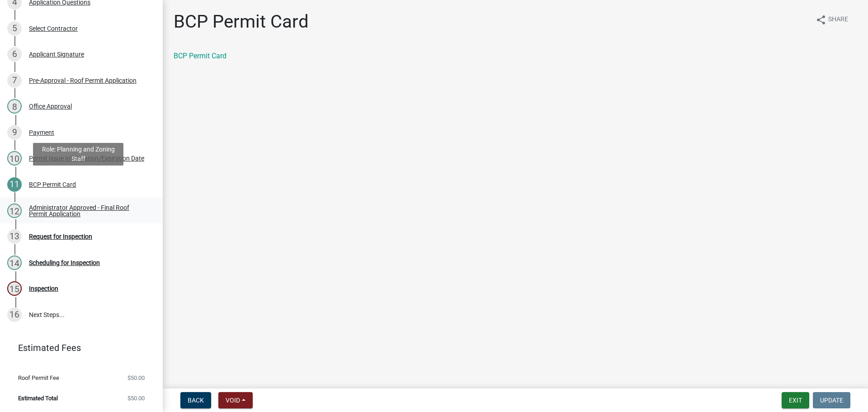 The image size is (868, 412). I want to click on div: Inspection, so click(43, 289).